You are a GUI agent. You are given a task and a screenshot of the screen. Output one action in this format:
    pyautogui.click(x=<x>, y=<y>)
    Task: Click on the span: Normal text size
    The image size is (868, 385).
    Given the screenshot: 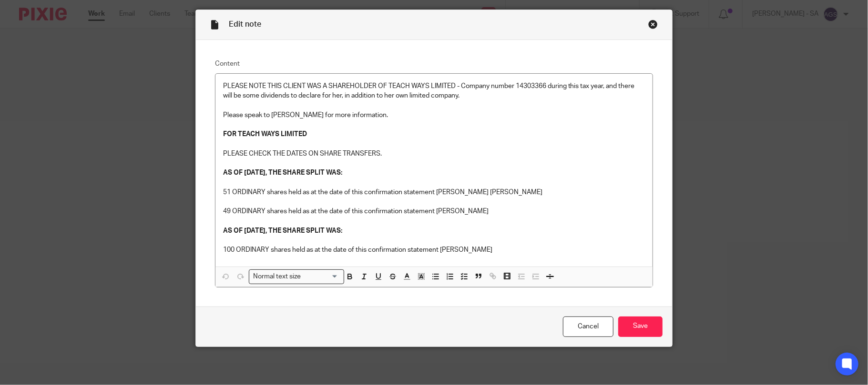 What is the action you would take?
    pyautogui.click(x=277, y=277)
    